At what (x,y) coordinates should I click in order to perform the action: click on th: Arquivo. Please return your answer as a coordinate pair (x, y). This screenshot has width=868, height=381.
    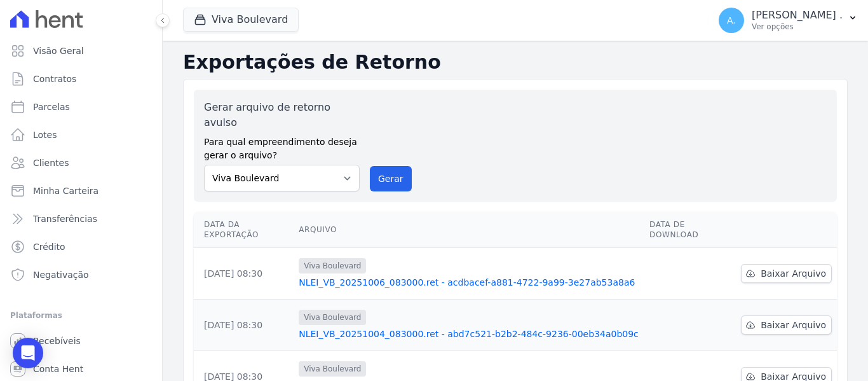
    Looking at the image, I should click on (469, 229).